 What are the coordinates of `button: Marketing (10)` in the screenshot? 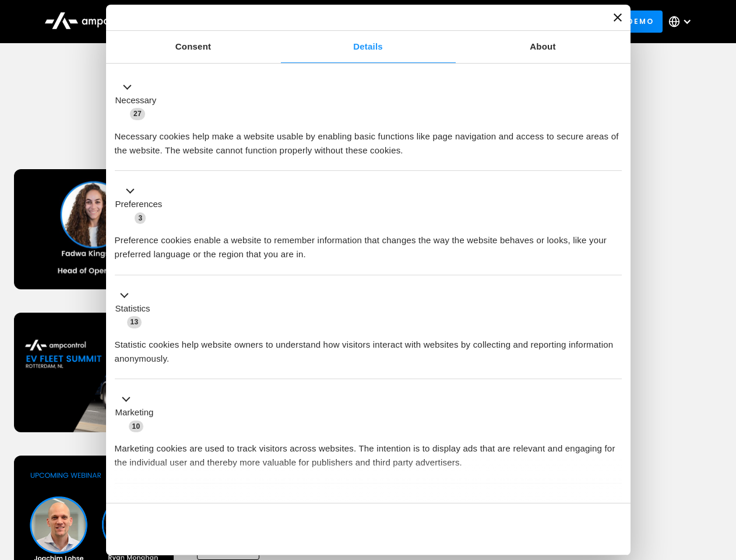 It's located at (137, 413).